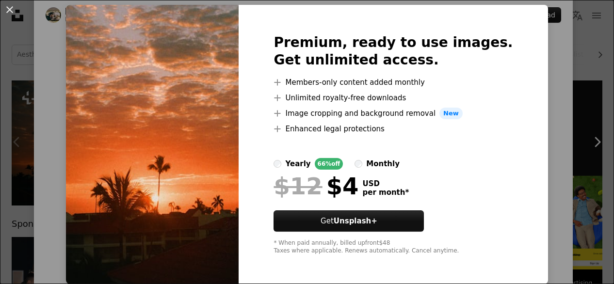 This screenshot has height=284, width=614. I want to click on input: yearly66%off, so click(277, 164).